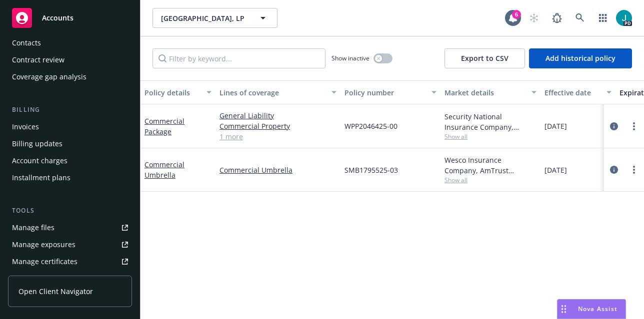 This screenshot has width=644, height=319. What do you see at coordinates (564, 309) in the screenshot?
I see `div: Drag to move` at bounding box center [564, 309].